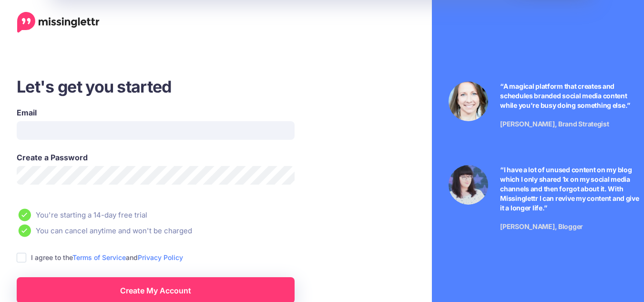 This screenshot has height=302, width=644. I want to click on a: Terms of Service, so click(99, 257).